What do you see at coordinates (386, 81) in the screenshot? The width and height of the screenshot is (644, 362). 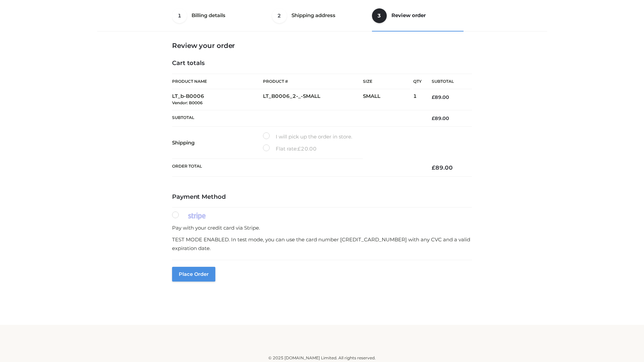 I see `th: Size` at bounding box center [386, 81].